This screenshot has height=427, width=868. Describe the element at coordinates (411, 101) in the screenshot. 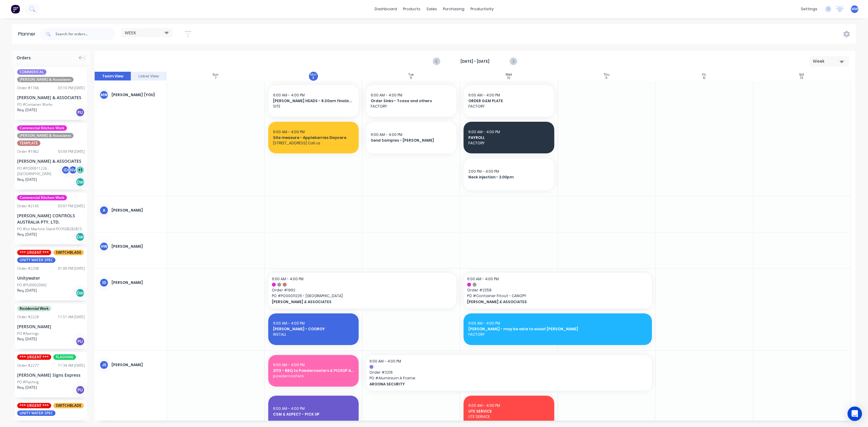

I see `span: Order Sinks - Tcasa and others` at that location.